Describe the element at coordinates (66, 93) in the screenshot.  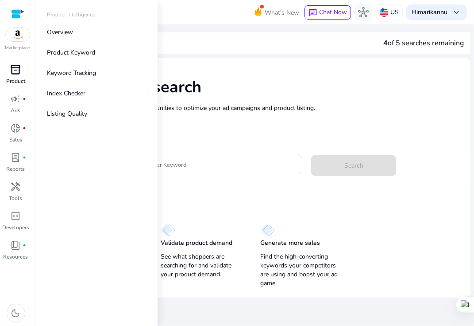
I see `p: Index Checker` at that location.